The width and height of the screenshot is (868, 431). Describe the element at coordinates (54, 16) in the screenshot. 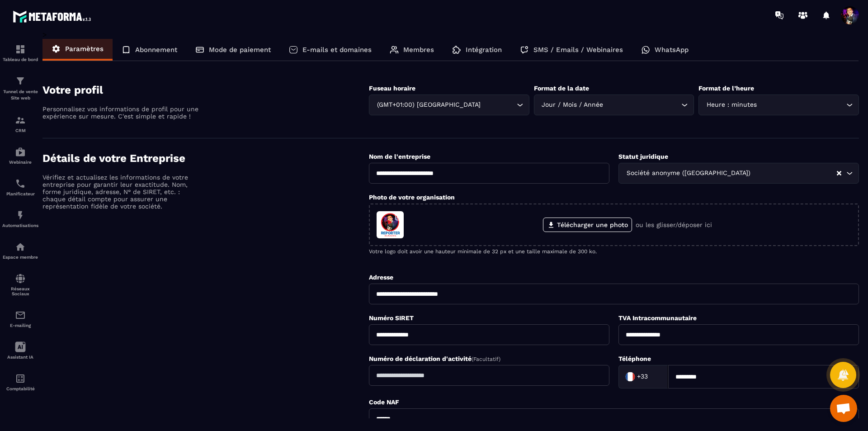

I see `img: logo` at that location.